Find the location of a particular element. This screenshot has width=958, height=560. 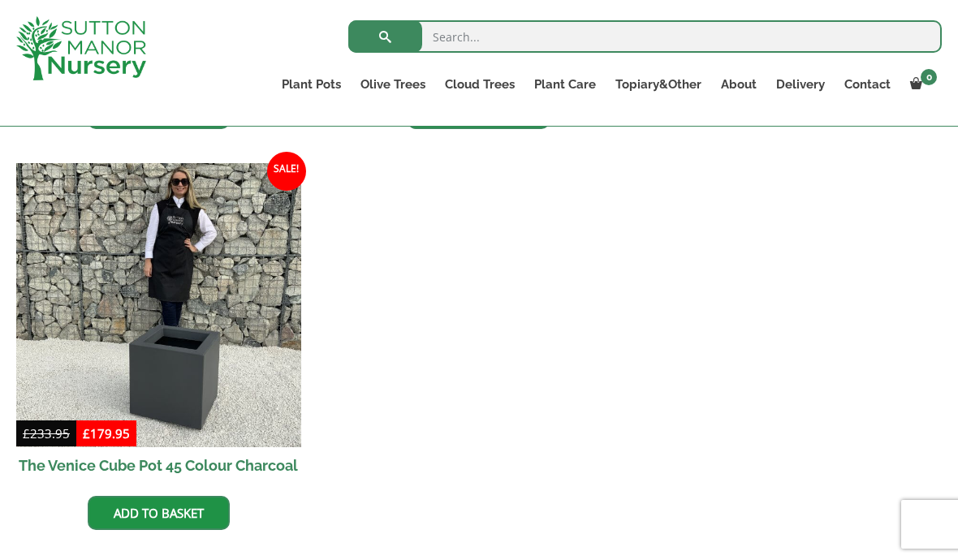

a: 0 is located at coordinates (921, 84).